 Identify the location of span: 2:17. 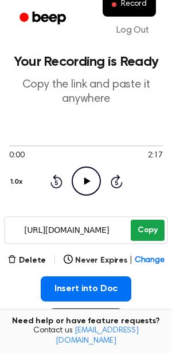
(155, 156).